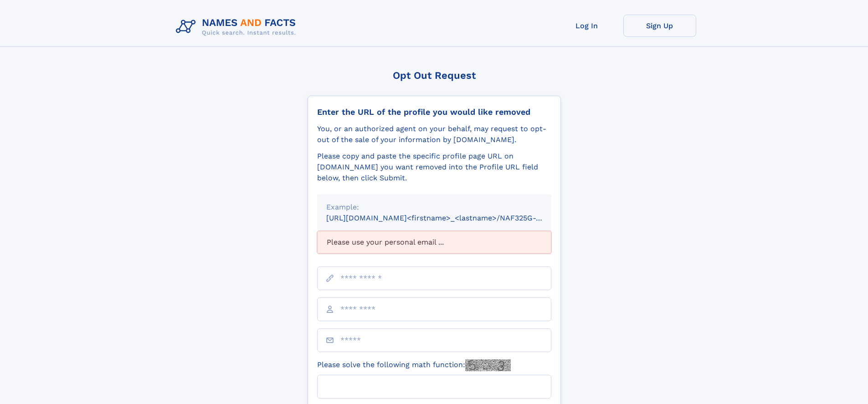 The width and height of the screenshot is (868, 404). Describe the element at coordinates (414, 365) in the screenshot. I see `label: Please solve the following math function:` at that location.